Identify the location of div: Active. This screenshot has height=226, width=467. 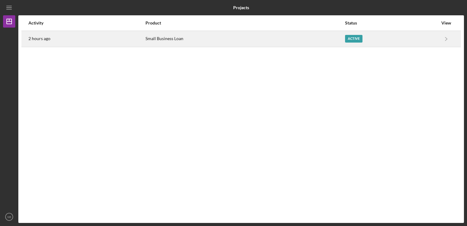
(354, 39).